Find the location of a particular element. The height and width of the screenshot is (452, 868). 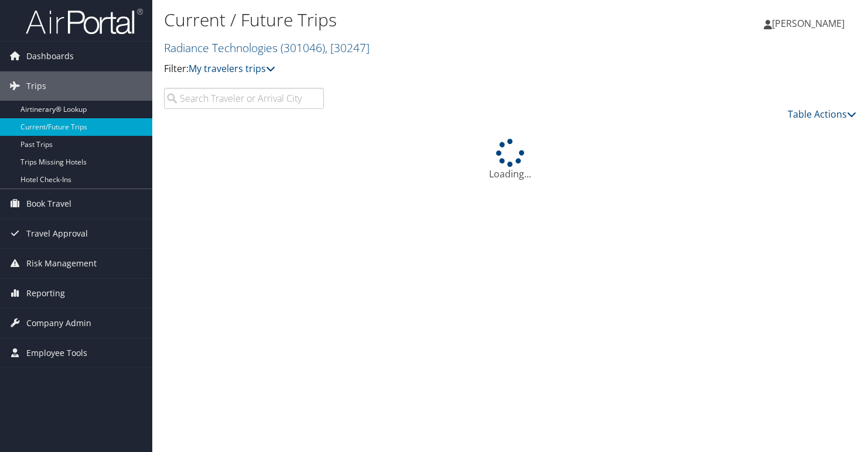

span: Employee Tools is located at coordinates (57, 353).